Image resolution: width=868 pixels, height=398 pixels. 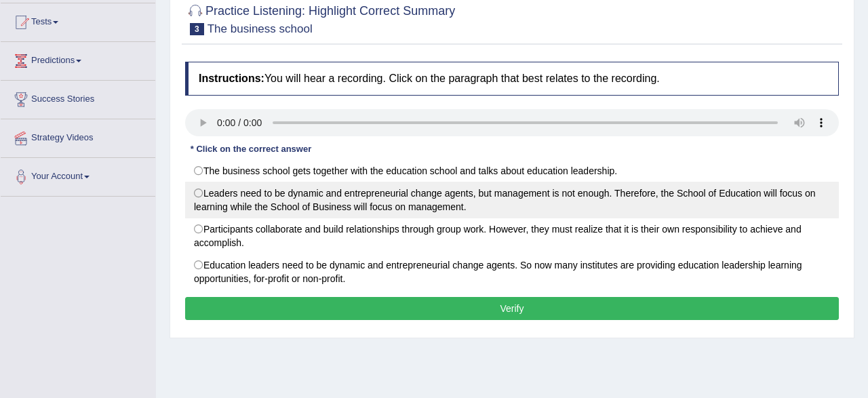 What do you see at coordinates (251, 149) in the screenshot?
I see `div: * Click on the correct answer` at bounding box center [251, 149].